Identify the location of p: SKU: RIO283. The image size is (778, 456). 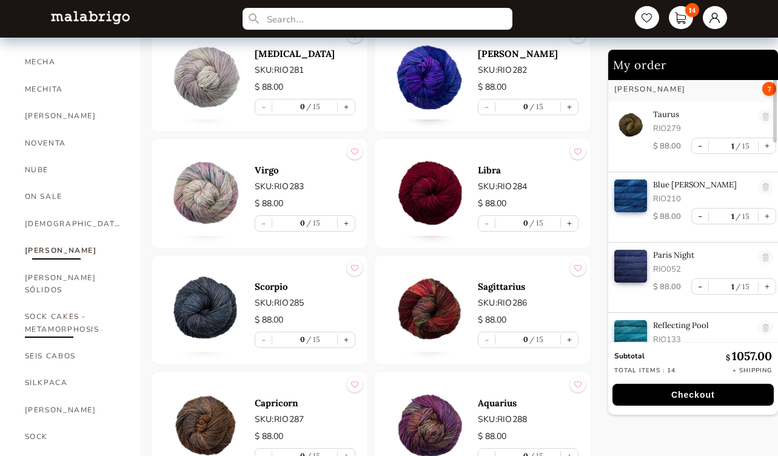
(305, 186).